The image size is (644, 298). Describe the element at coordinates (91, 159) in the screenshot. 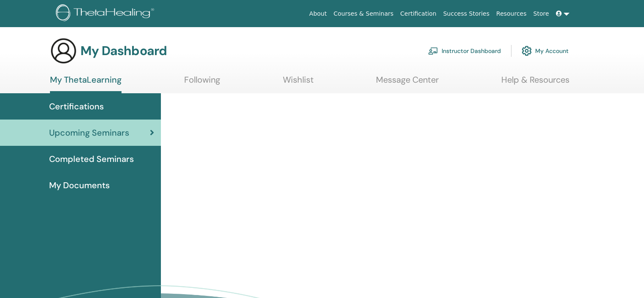

I see `span: Completed Seminars` at that location.